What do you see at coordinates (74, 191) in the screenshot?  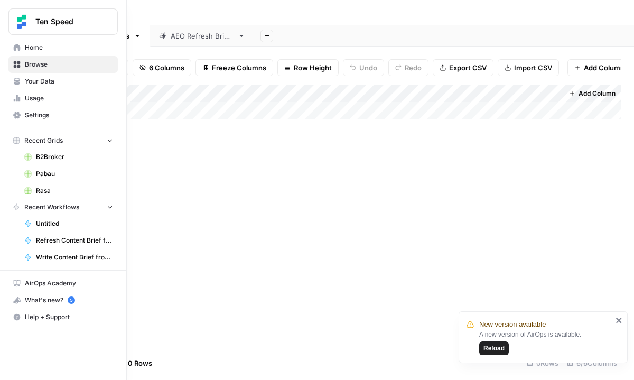 I see `span: Rasa` at bounding box center [74, 191].